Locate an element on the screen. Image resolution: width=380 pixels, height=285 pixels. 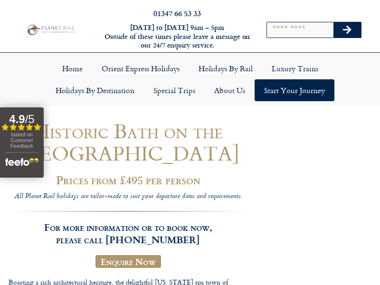
a: Special Trips is located at coordinates (174, 90).